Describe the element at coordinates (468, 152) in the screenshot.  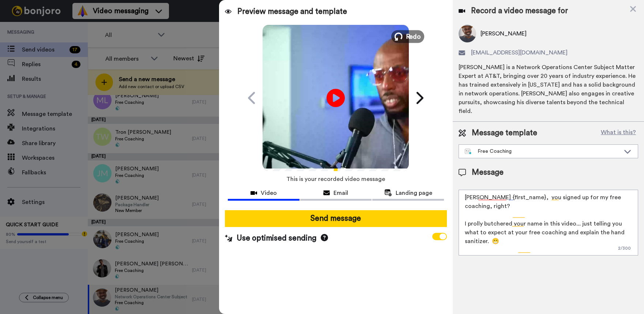
I see `img: nextgen-template.svg` at that location.